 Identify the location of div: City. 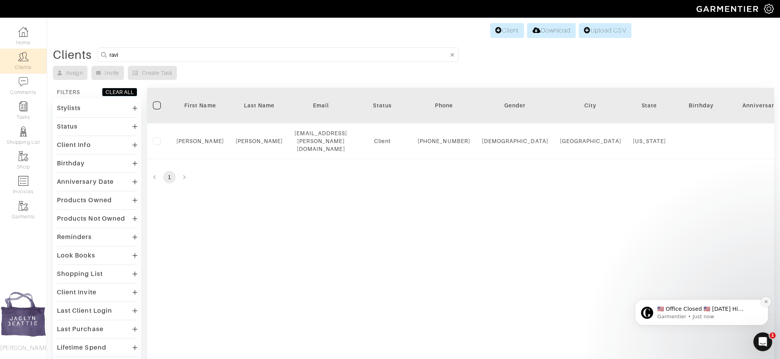
(591, 106).